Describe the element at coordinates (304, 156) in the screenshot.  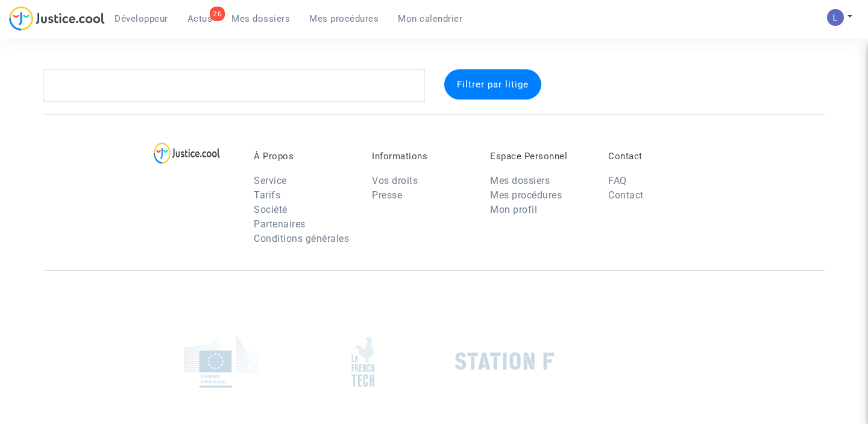
I see `p: À Propos` at that location.